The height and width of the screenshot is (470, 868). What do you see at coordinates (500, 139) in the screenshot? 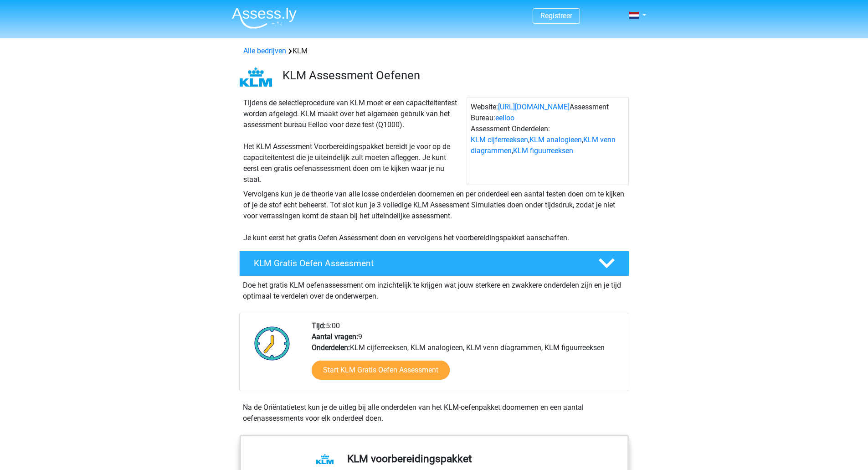
I see `a: KLM cijferreeksen` at bounding box center [500, 139].